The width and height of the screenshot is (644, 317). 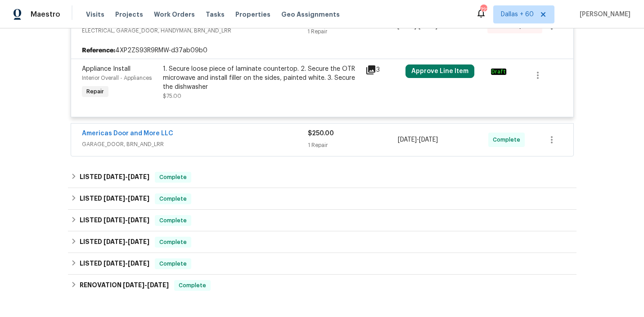 I want to click on a: Americas Door and More LLC, so click(x=127, y=133).